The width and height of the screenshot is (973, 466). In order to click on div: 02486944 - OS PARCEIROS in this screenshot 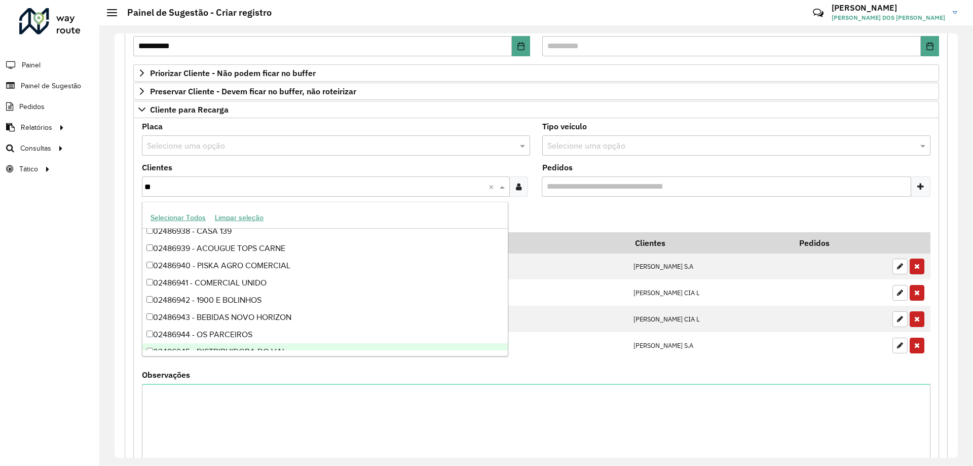, I will do `click(325, 335)`.